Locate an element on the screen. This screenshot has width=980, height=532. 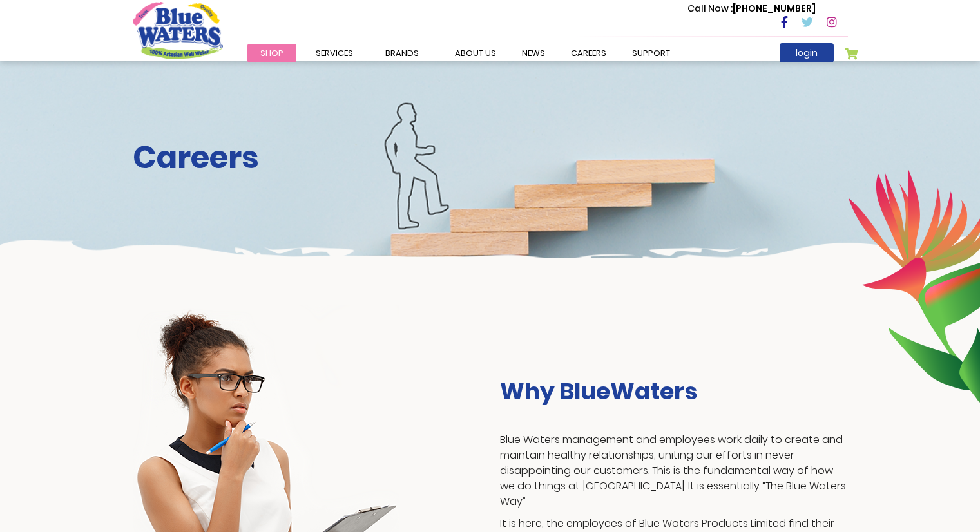
span: Brands is located at coordinates (402, 52).